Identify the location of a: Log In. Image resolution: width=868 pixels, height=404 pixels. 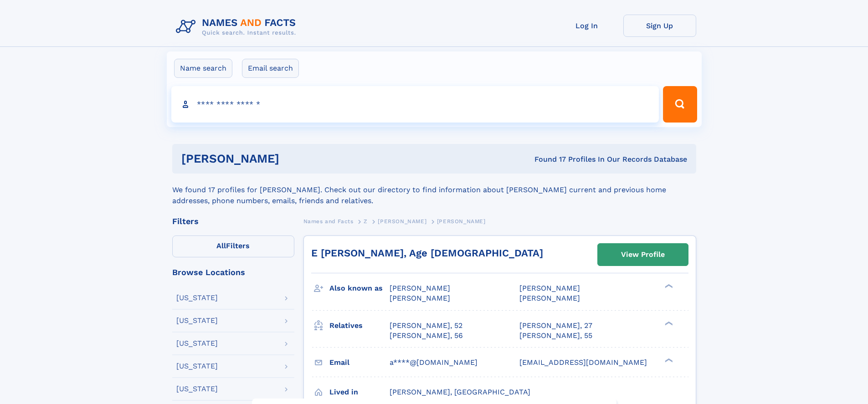
(587, 26).